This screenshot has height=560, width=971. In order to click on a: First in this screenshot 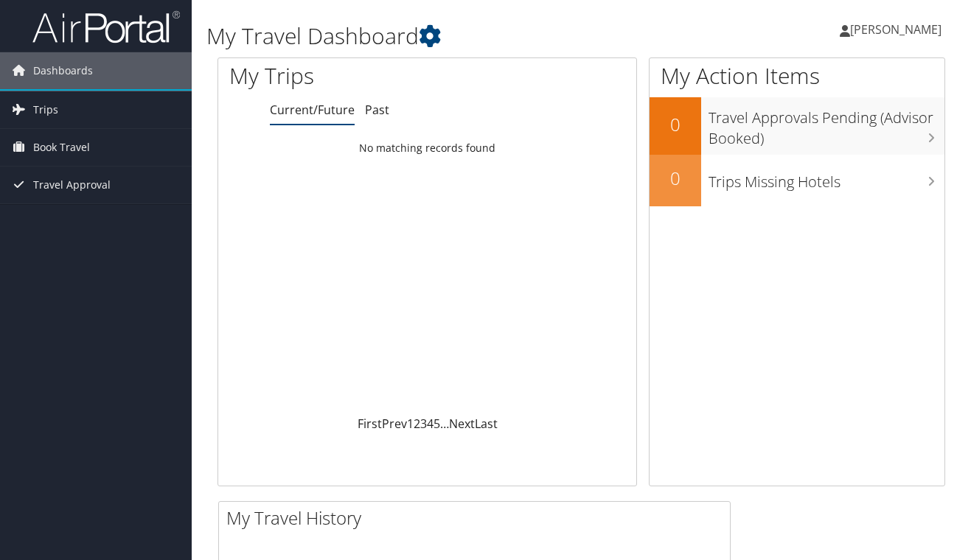, I will do `click(369, 424)`.